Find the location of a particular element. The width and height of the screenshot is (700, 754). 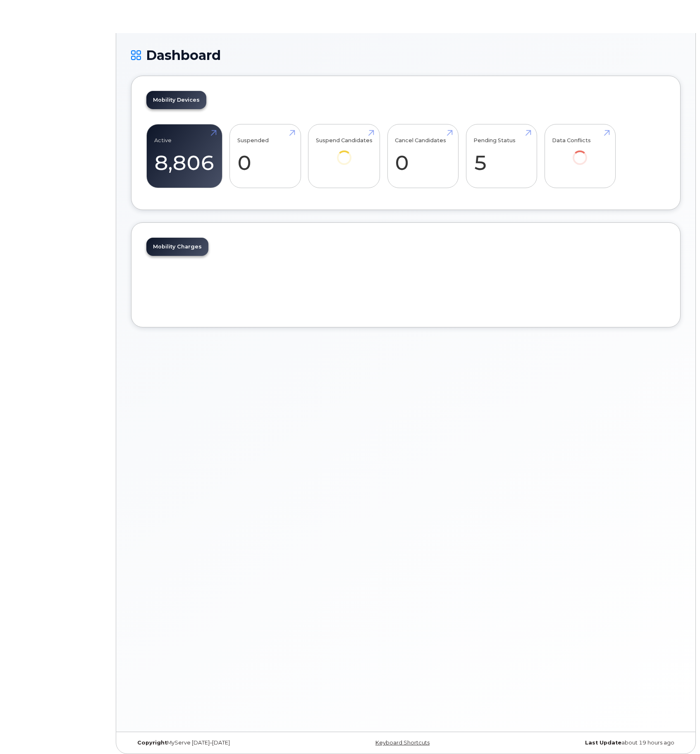

a: Mobility Charges is located at coordinates (177, 247).